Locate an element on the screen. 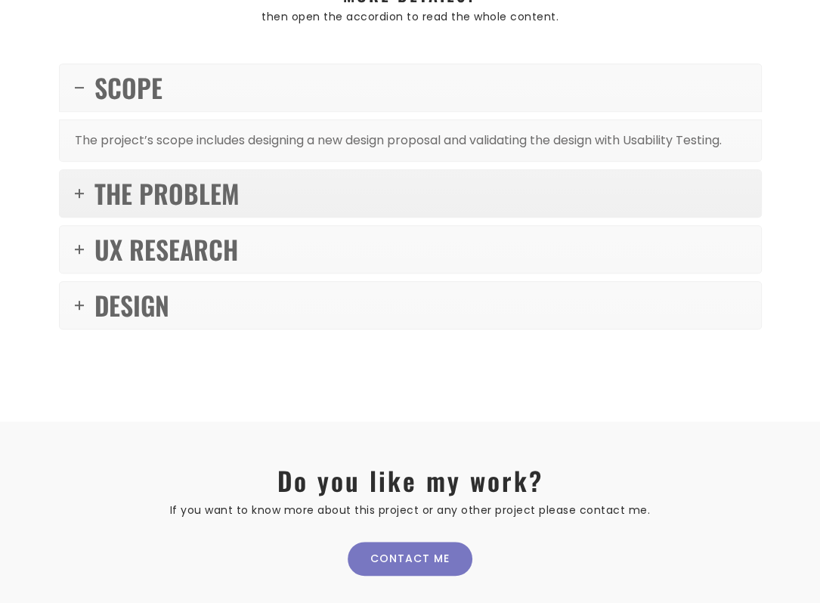 This screenshot has height=603, width=820. span: UX RESEARCH is located at coordinates (166, 249).